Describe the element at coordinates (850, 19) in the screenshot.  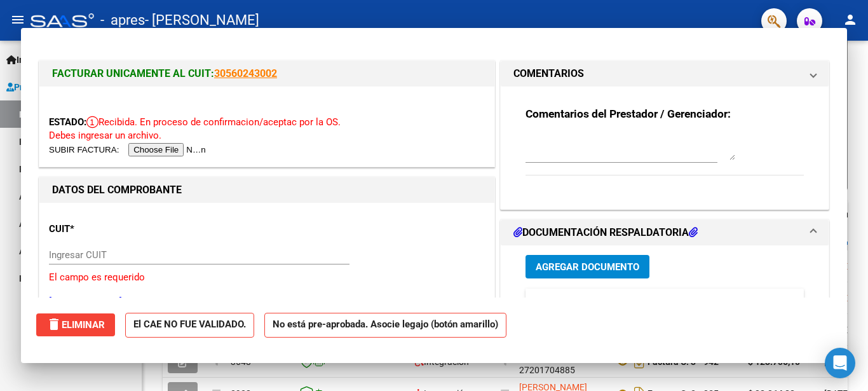
I see `mat-icon: person` at that location.